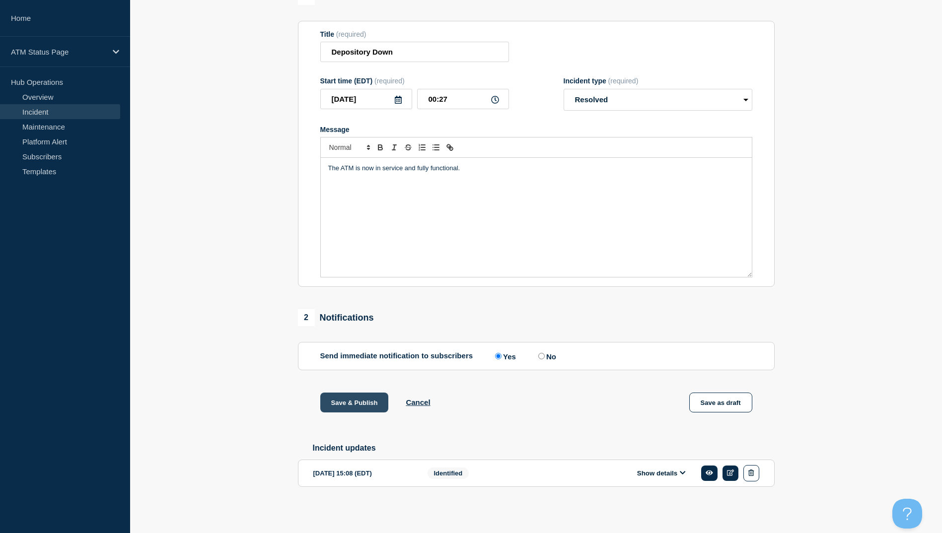 The width and height of the screenshot is (942, 533). I want to click on p: ATM Status Page, so click(59, 52).